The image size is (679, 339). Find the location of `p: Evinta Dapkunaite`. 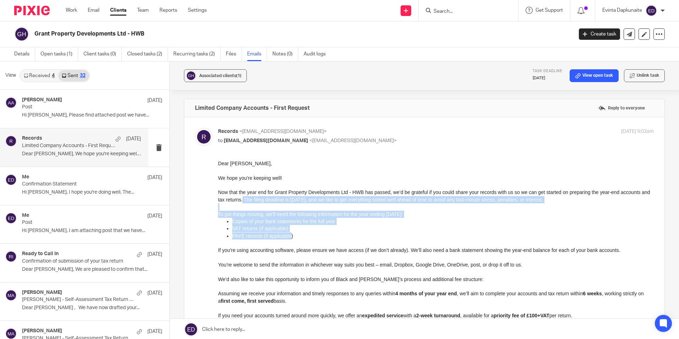

p: Evinta Dapkunaite is located at coordinates (622, 10).